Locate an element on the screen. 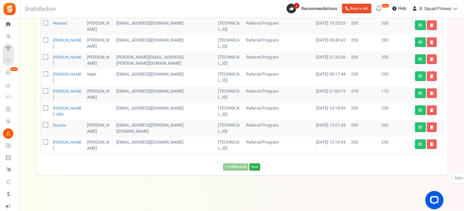 This screenshot has width=464, height=211. a: Book a call is located at coordinates (357, 8).